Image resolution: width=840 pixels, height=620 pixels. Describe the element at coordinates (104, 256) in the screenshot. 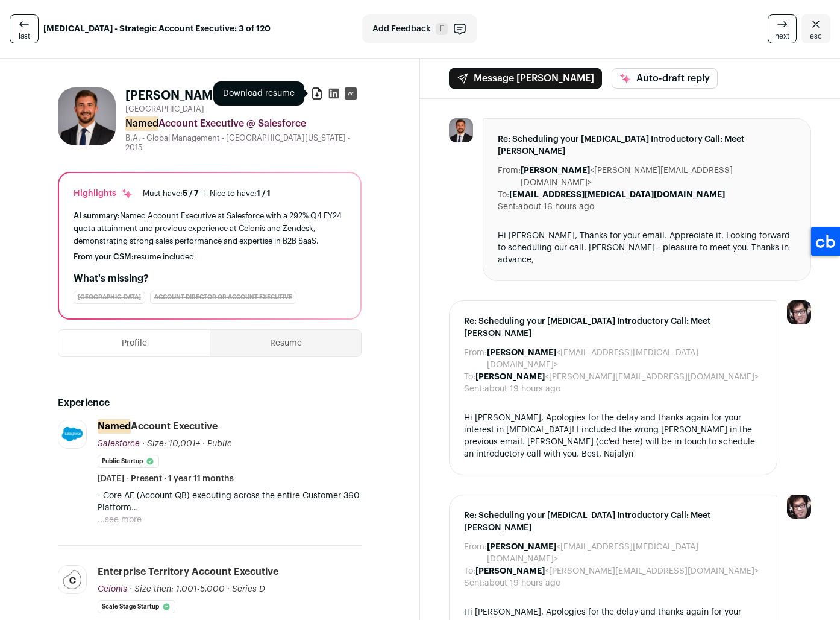

I see `span: From your CSM:` at that location.